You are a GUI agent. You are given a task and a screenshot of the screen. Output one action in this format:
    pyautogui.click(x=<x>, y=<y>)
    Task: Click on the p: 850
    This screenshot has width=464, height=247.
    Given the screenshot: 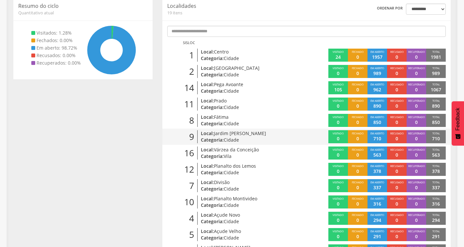 What is the action you would take?
    pyautogui.click(x=378, y=122)
    